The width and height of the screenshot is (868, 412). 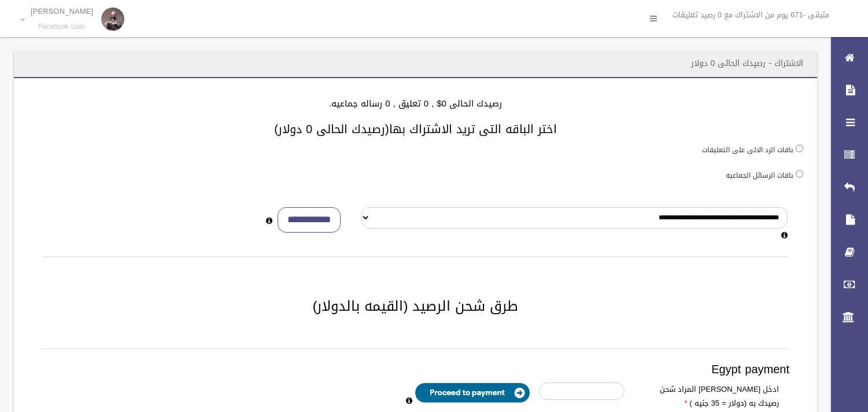 I want to click on h2: طرق شحن الرصيد (القيمه بالدولار), so click(x=415, y=306).